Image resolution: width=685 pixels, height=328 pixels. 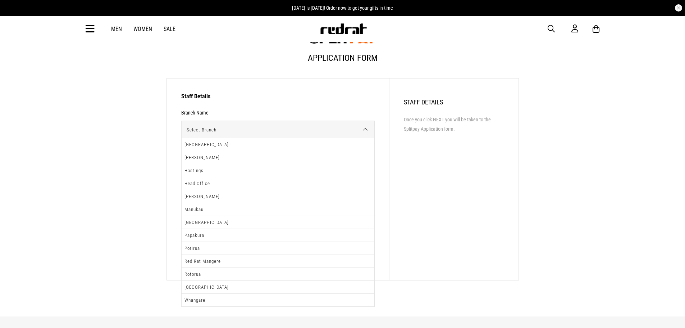 I want to click on img: Redrat logo, so click(x=343, y=29).